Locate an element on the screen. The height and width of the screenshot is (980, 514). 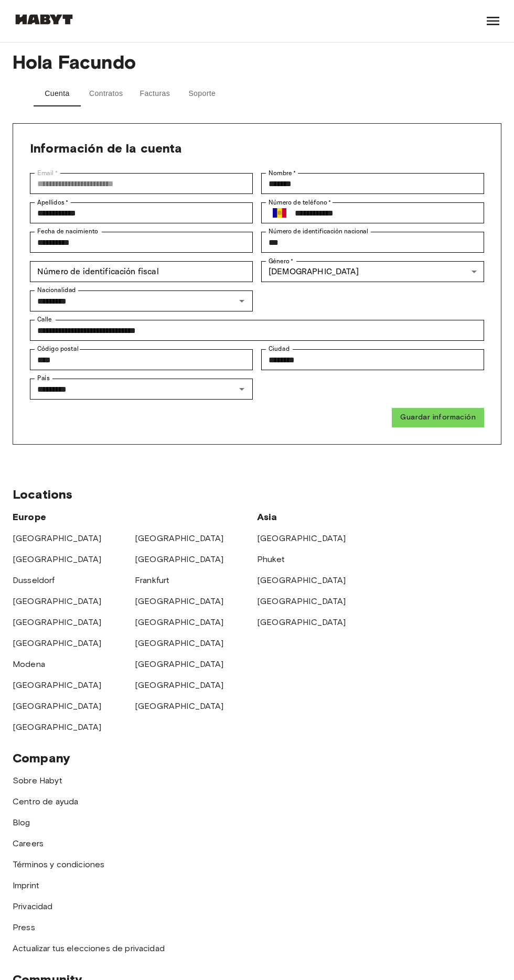
label: Ciudad is located at coordinates (279, 349).